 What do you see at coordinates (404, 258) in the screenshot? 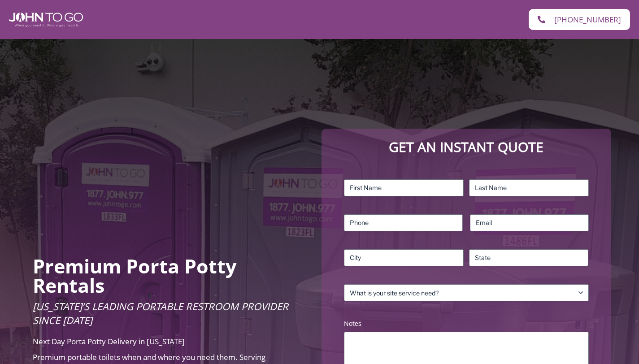
I see `input: City` at bounding box center [404, 258].